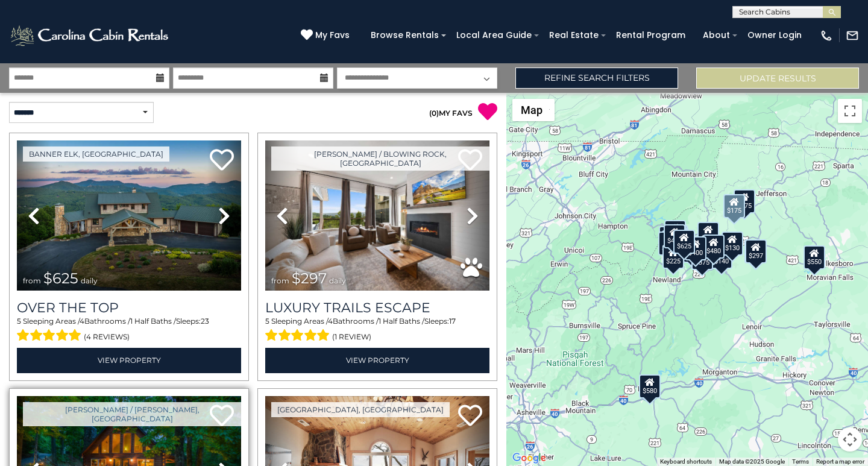  What do you see at coordinates (686, 461) in the screenshot?
I see `button: Keyboard shortcuts` at bounding box center [686, 461].